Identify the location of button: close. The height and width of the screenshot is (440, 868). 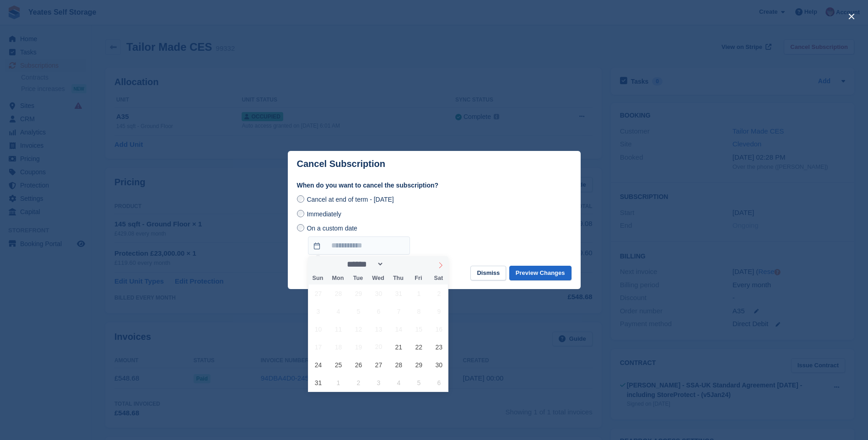
(851, 17).